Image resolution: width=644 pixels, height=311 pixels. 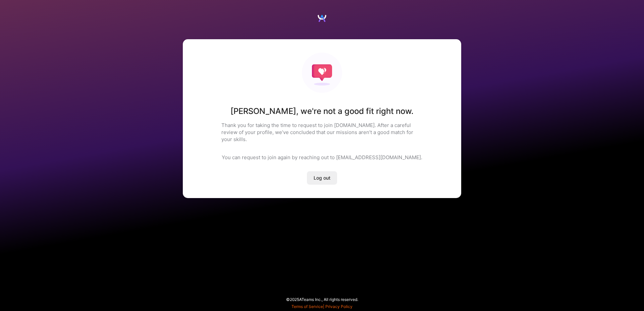 What do you see at coordinates (338, 307) in the screenshot?
I see `a: Privacy Policy` at bounding box center [338, 307].